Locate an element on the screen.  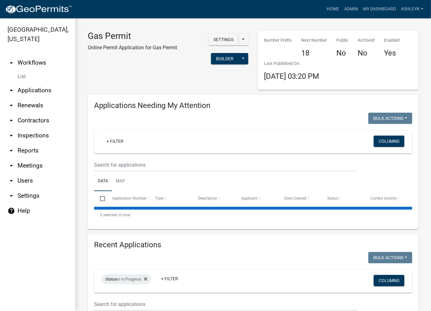
i: arrow_drop_up is located at coordinates (11, 63).